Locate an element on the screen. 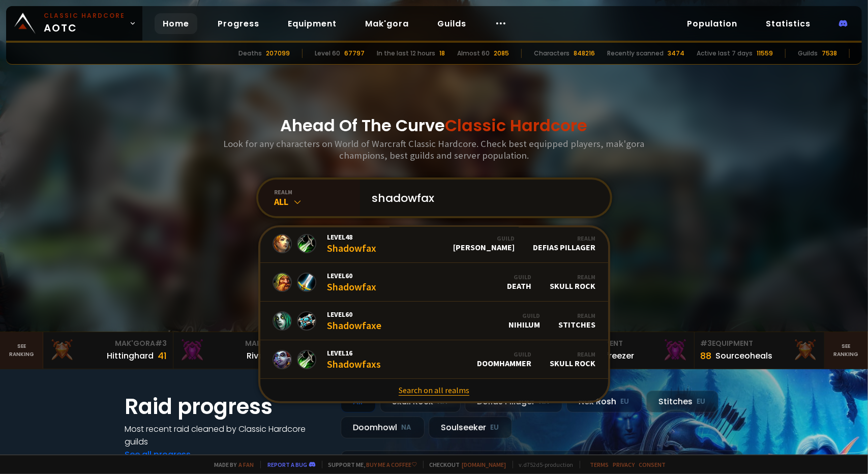  a: Guilds is located at coordinates (451, 24).